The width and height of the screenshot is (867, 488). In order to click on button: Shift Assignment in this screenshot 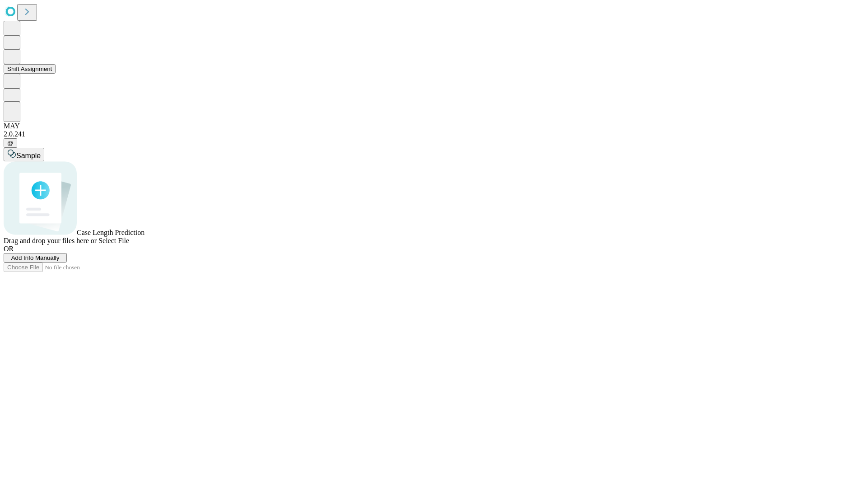, I will do `click(29, 69)`.